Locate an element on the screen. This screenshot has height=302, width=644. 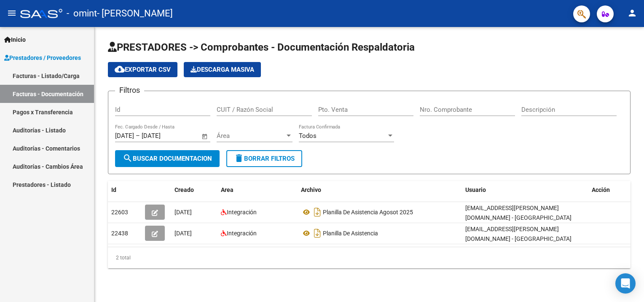
input: Fecha fin is located at coordinates (162, 136).